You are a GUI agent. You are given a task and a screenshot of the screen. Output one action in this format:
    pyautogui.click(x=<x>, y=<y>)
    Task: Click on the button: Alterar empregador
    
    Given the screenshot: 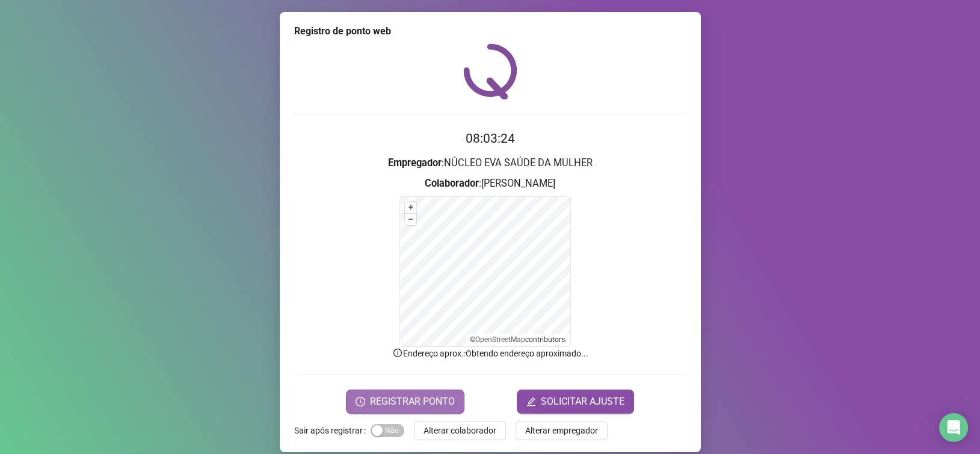 What is the action you would take?
    pyautogui.click(x=562, y=430)
    